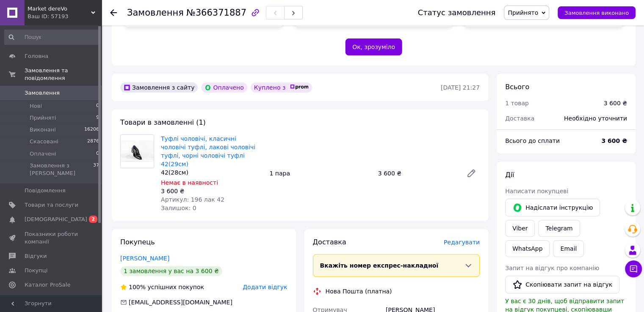 The image size is (644, 312). What do you see at coordinates (113, 13) in the screenshot?
I see `div: Повернутися назад` at bounding box center [113, 13].